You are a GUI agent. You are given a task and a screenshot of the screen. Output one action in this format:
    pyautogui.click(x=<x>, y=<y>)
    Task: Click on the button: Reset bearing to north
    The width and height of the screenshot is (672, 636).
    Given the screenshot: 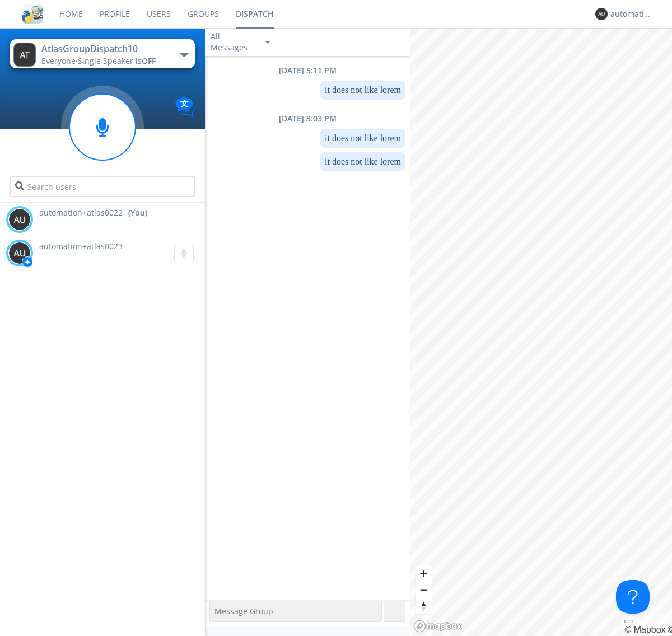 What is the action you would take?
    pyautogui.click(x=423, y=606)
    